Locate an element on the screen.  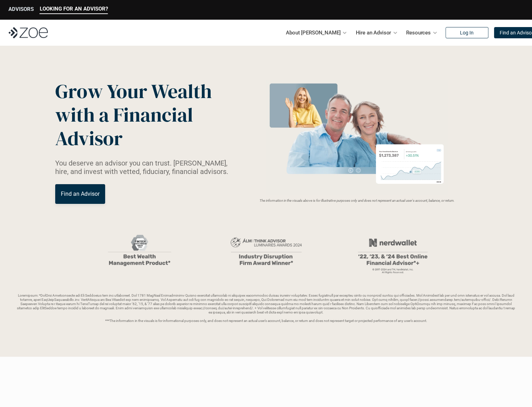
img: Zoe Financial Hero Image is located at coordinates (357, 137).